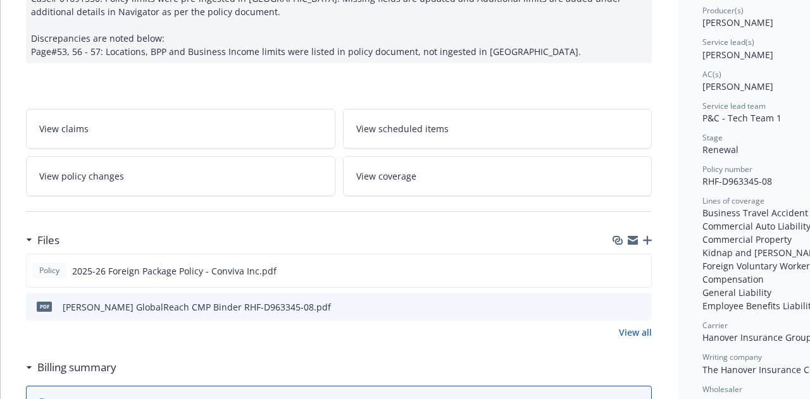 Image resolution: width=810 pixels, height=399 pixels. I want to click on span: AC(s), so click(712, 74).